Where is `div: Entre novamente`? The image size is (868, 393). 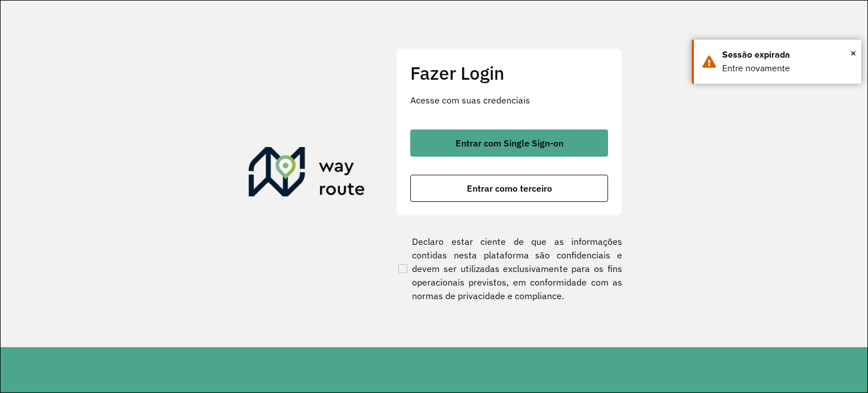 div: Entre novamente is located at coordinates (787, 68).